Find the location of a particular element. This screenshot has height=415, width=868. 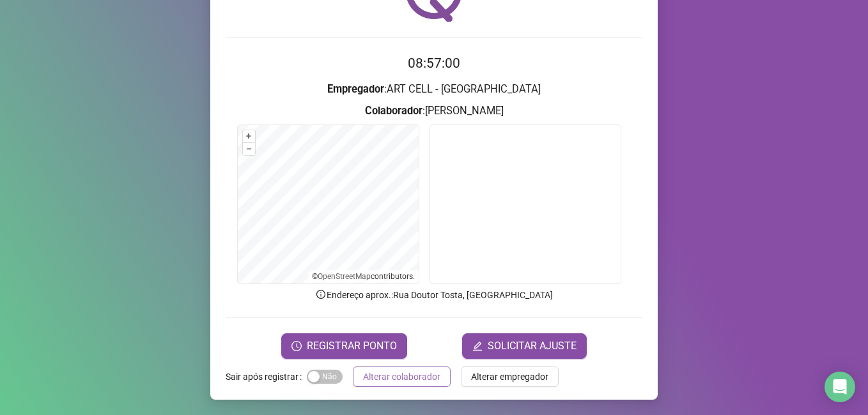

span: info-circle is located at coordinates (321, 294).